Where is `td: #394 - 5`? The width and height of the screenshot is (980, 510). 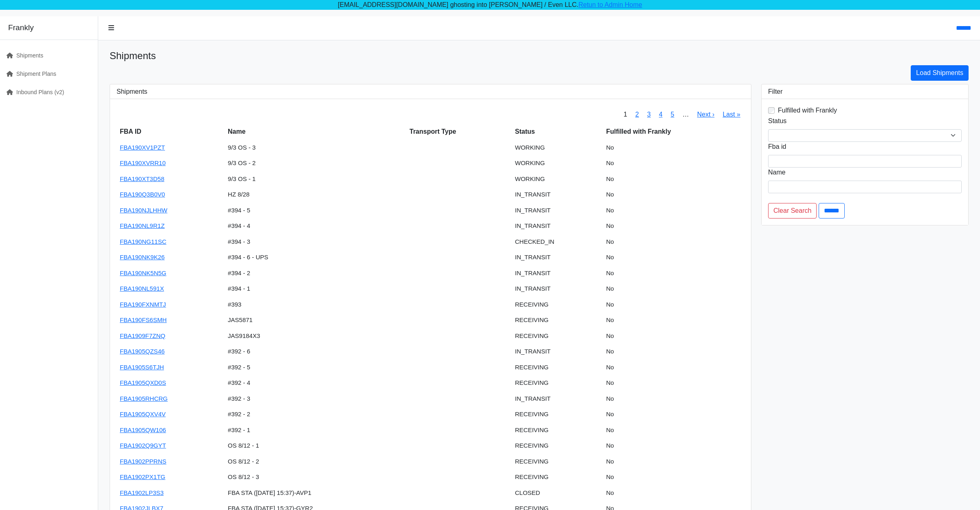 td: #394 - 5 is located at coordinates (315, 210).